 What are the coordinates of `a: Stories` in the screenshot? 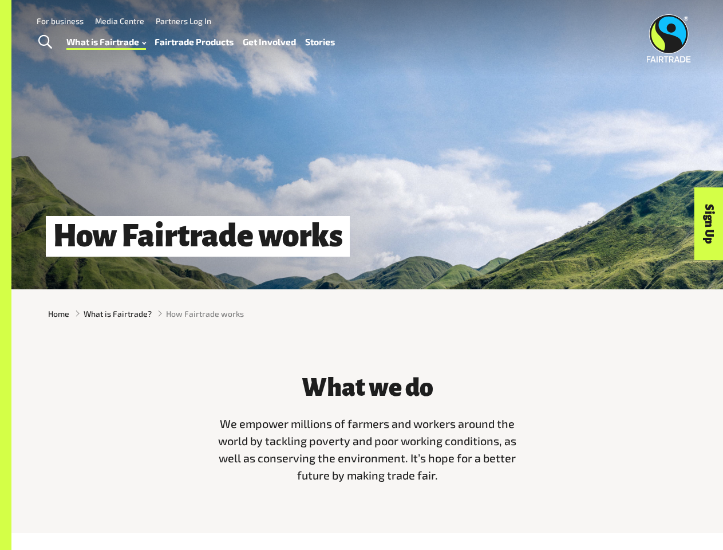 It's located at (320, 42).